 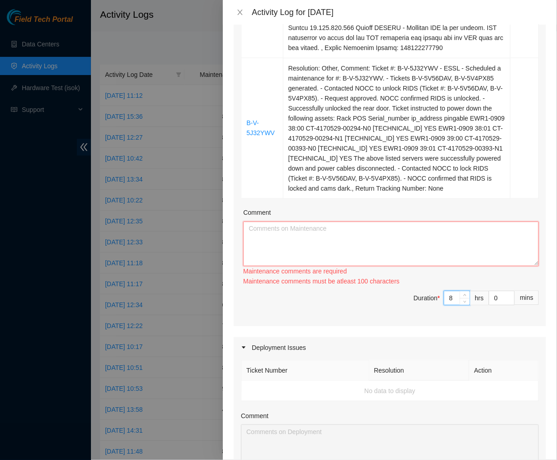 What do you see at coordinates (504, 370) in the screenshot?
I see `th: Action` at bounding box center [504, 370].